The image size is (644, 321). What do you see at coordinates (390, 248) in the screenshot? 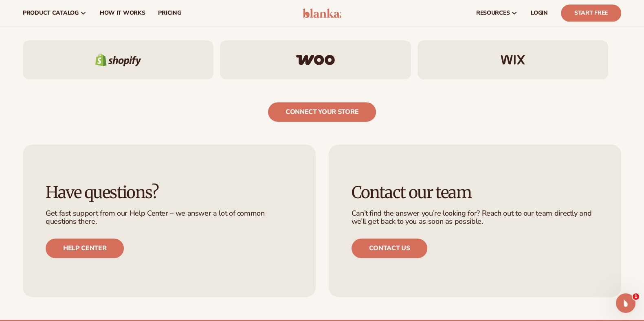
I see `a: Contact us` at bounding box center [390, 248].